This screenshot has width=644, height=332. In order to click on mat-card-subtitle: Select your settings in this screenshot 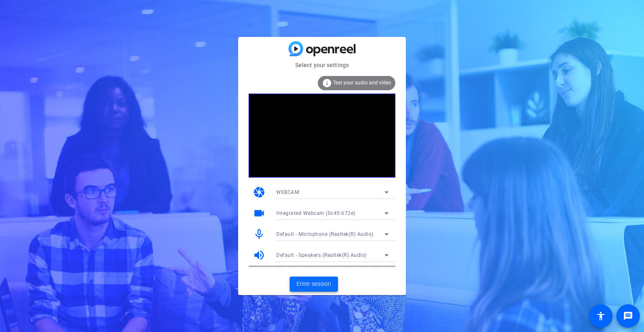, I will do `click(322, 65)`.